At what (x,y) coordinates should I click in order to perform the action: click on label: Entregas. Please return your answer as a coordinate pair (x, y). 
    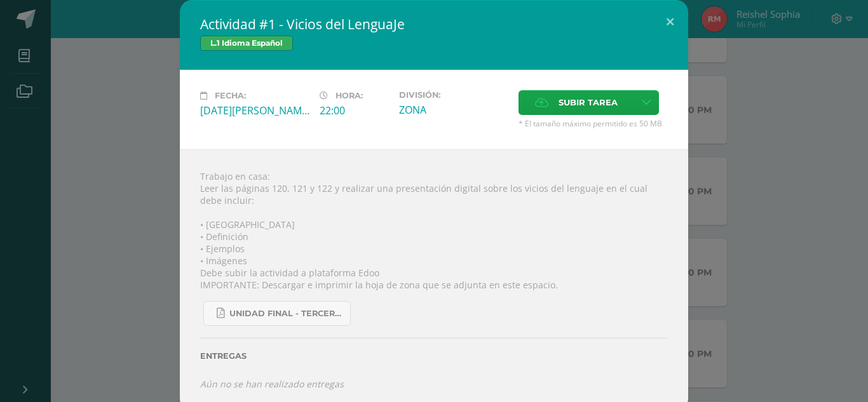
    Looking at the image, I should click on (434, 356).